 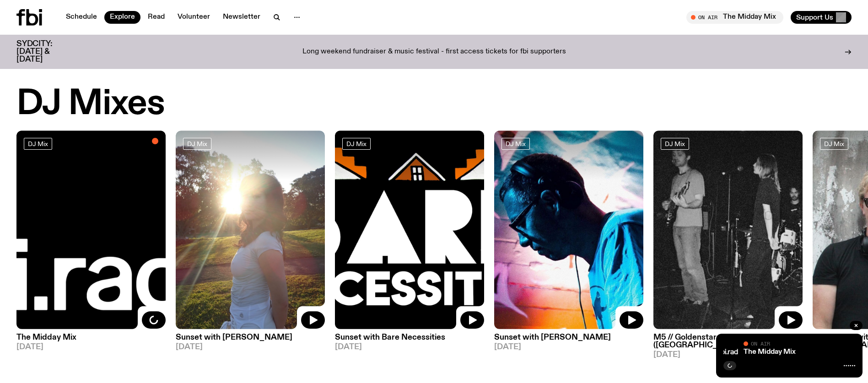 I want to click on a: Schedule, so click(x=81, y=18).